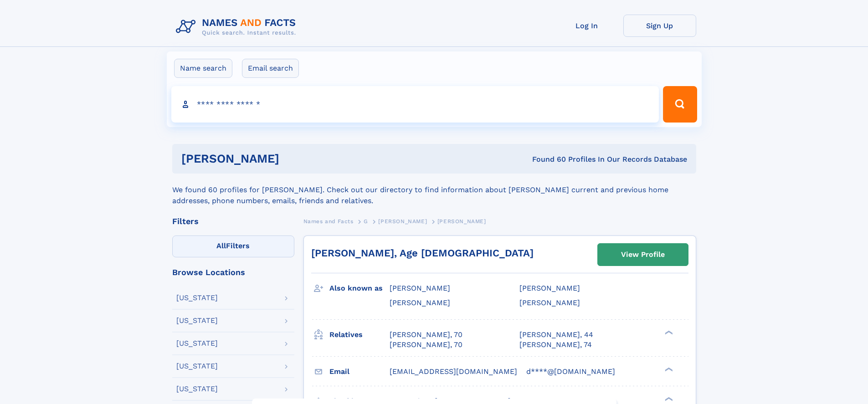  What do you see at coordinates (233, 246) in the screenshot?
I see `label: Filters` at bounding box center [233, 246].